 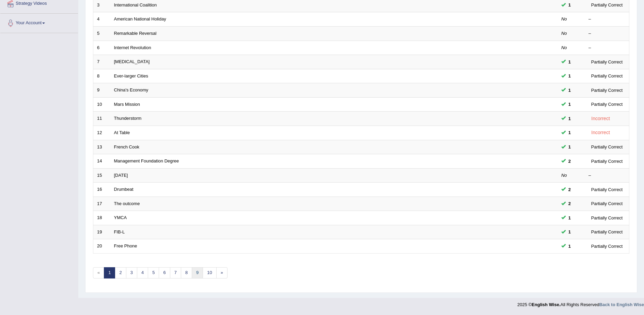 I want to click on a: YMCA, so click(x=121, y=217).